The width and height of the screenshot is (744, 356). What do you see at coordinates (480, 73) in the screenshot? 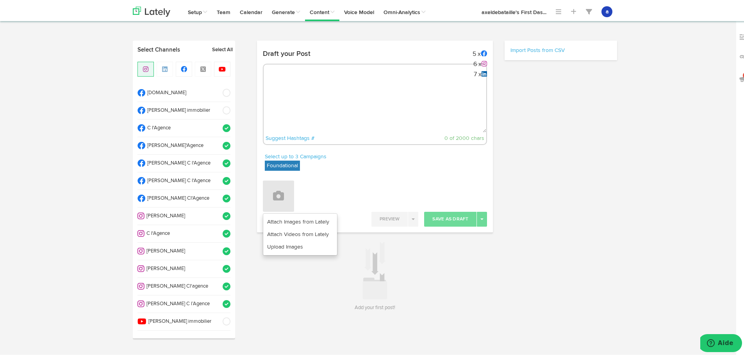
I see `p: 7 x` at bounding box center [480, 73].